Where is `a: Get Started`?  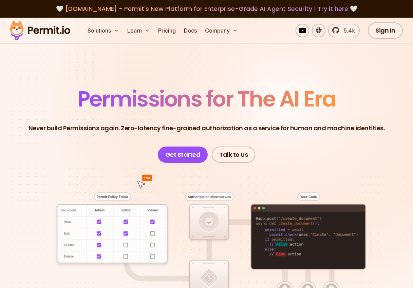
a: Get Started is located at coordinates (183, 155).